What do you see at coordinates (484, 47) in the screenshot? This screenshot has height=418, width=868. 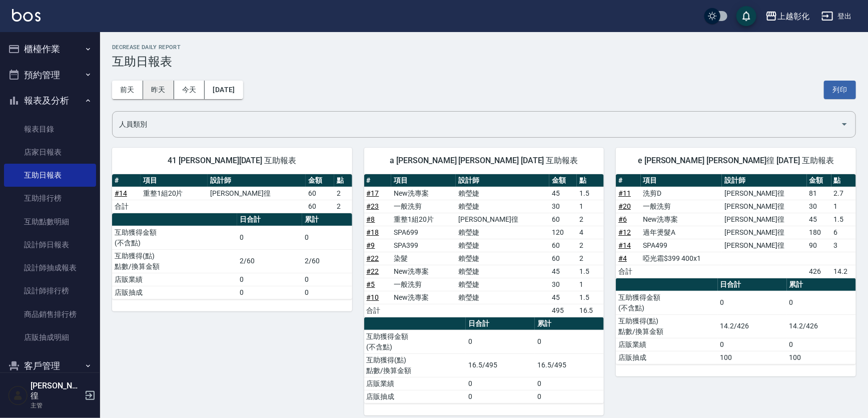 I see `h2: Decrease Daily Report` at bounding box center [484, 47].